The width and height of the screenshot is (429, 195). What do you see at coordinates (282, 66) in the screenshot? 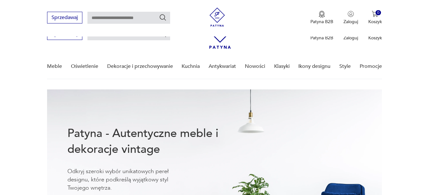
I see `a: Klasyki` at bounding box center [282, 66].